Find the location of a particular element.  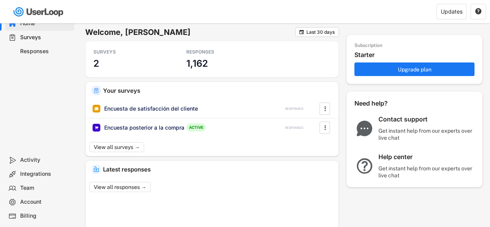

img: QuestionMarkInverseMajor.svg is located at coordinates (365, 166).